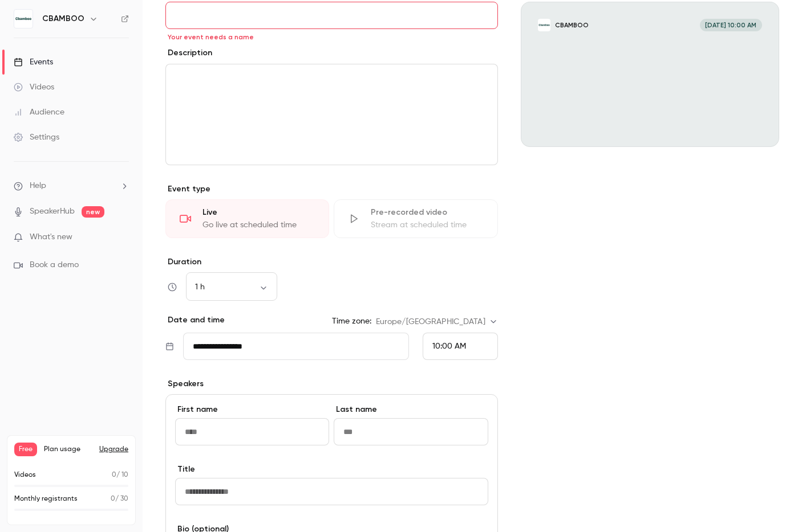  What do you see at coordinates (460, 346) in the screenshot?
I see `div: From` at bounding box center [460, 346].